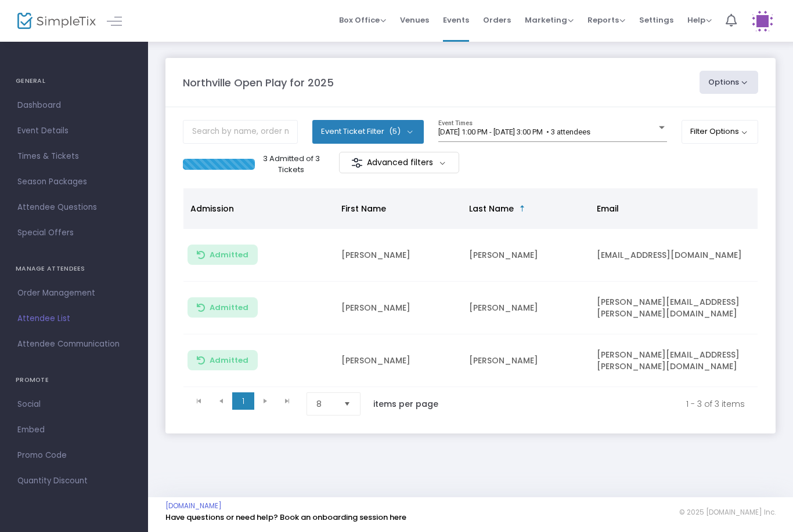  What do you see at coordinates (368, 131) in the screenshot?
I see `button: Event Ticket Filter(5)` at bounding box center [368, 131].